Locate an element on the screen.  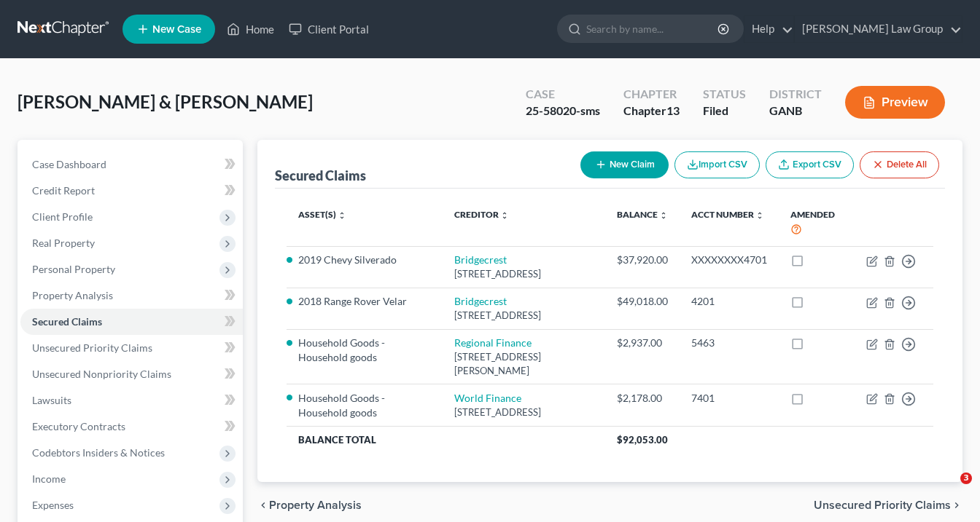
a: Unsecured Priority Claims is located at coordinates (132, 348).